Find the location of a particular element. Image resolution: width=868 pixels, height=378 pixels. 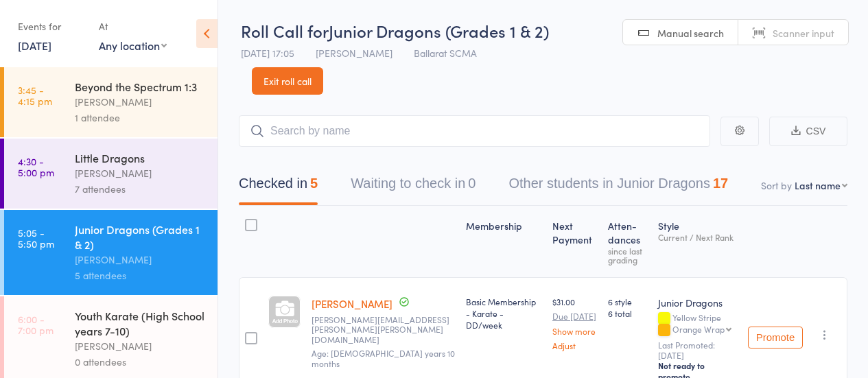

div: Basic Membership - Karate - DD/week is located at coordinates (504, 313).